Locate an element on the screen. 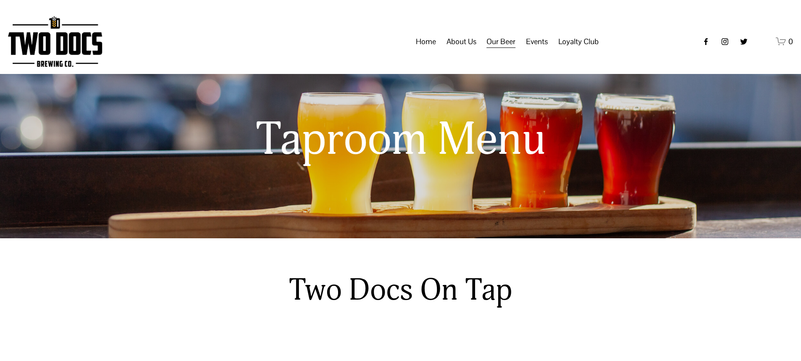 This screenshot has height=361, width=801. span: 0 is located at coordinates (791, 41).